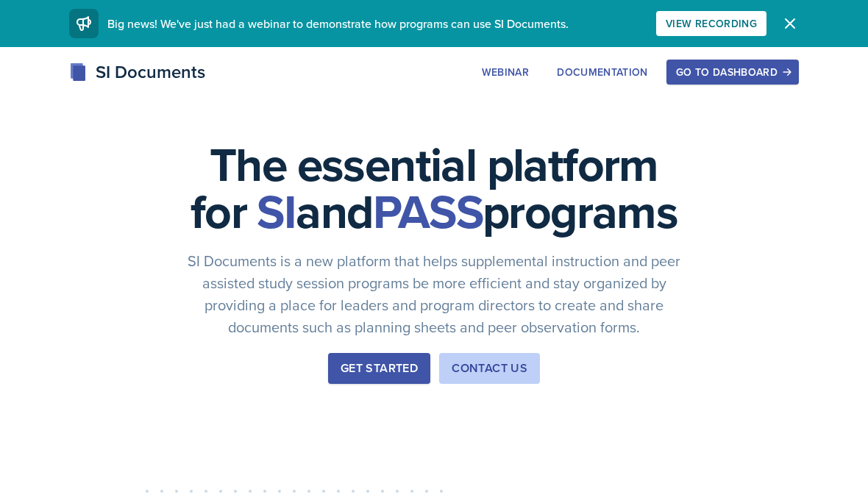 This screenshot has width=868, height=503. What do you see at coordinates (489, 368) in the screenshot?
I see `div: Contact Us` at bounding box center [489, 368].